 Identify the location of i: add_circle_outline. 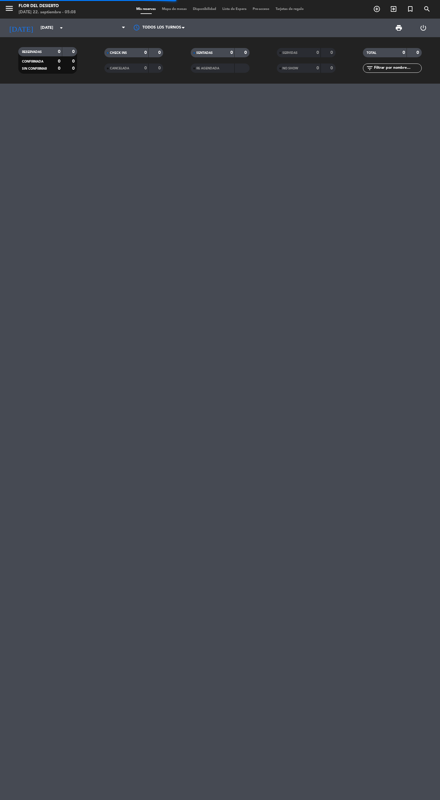
(377, 9).